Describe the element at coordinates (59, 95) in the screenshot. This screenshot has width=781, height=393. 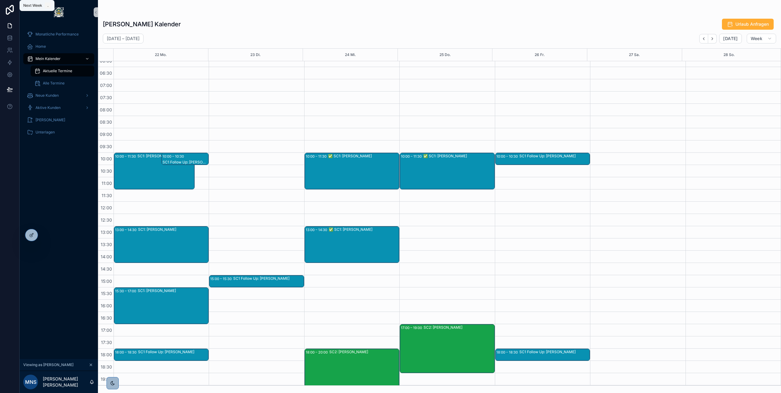
I see `a: Neue Kunden` at that location.